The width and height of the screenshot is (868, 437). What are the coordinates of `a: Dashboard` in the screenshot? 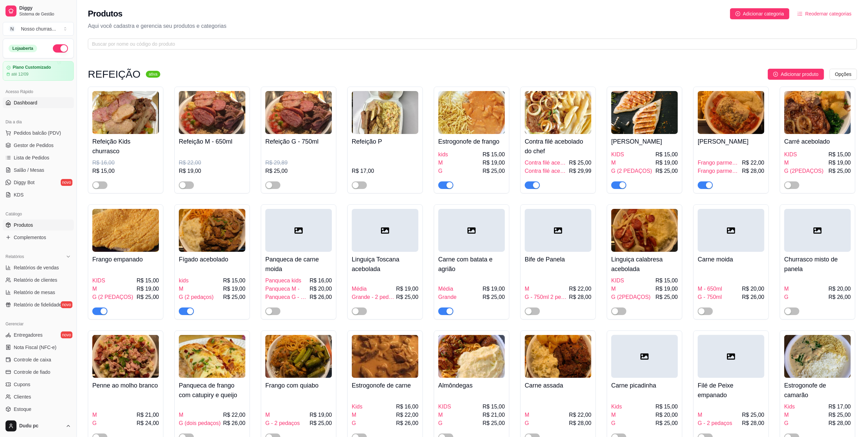 It's located at (38, 102).